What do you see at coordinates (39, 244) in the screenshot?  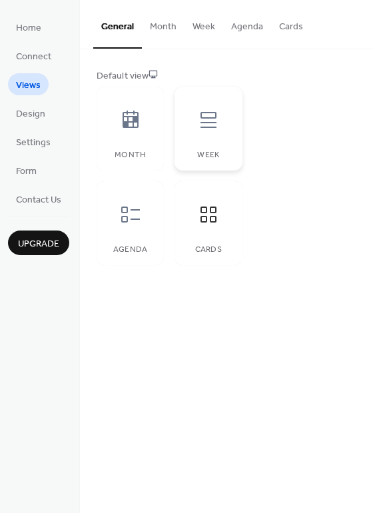 I see `span: Upgrade` at bounding box center [39, 244].